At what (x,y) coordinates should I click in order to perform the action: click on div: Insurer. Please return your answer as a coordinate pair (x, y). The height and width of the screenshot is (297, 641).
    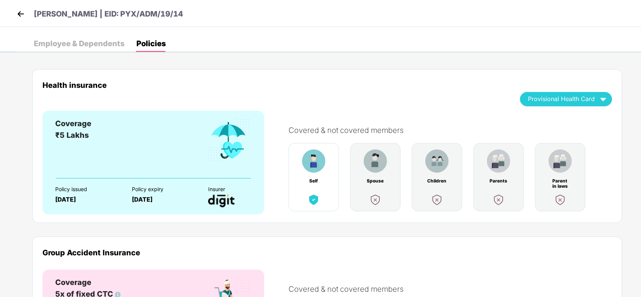
    Looking at the image, I should click on (240, 189).